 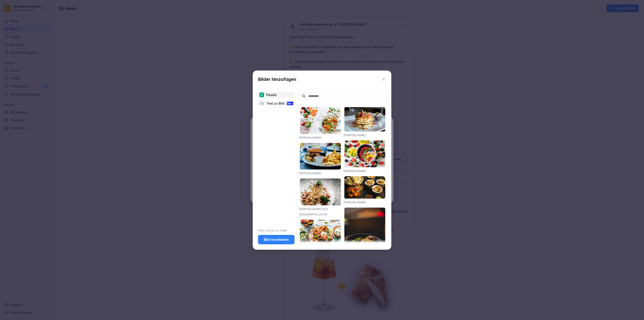 What do you see at coordinates (276, 103) in the screenshot?
I see `div: Text zu Bild` at bounding box center [276, 103].